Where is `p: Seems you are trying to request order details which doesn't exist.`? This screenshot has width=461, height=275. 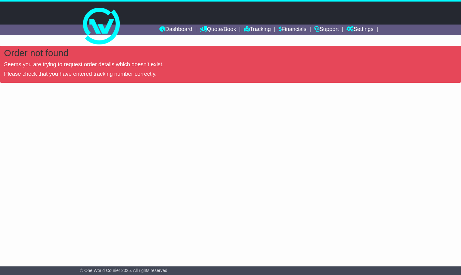
p: Seems you are trying to request order details which doesn't exist. is located at coordinates (230, 65).